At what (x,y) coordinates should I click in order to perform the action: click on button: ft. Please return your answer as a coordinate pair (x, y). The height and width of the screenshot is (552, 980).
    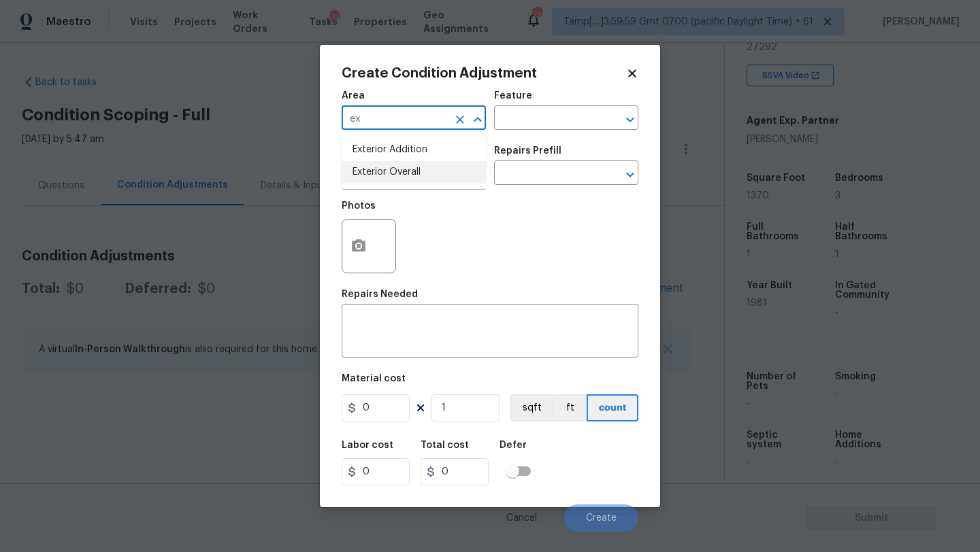
    Looking at the image, I should click on (569, 408).